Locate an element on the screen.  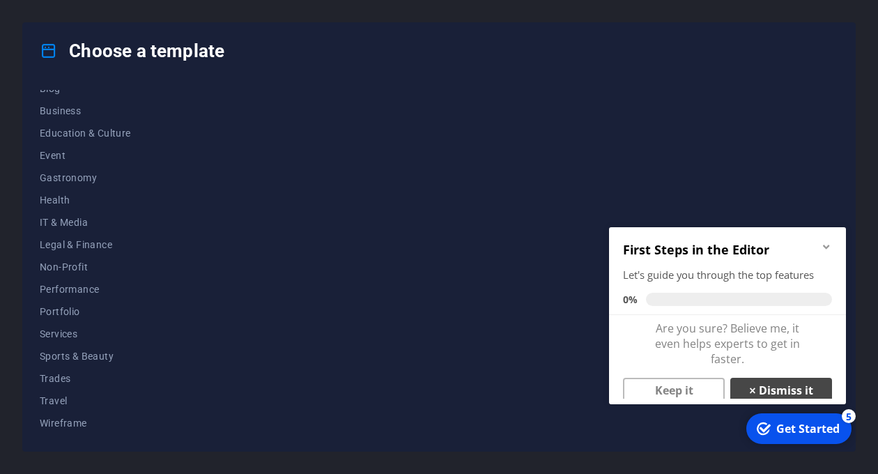
span: Performance is located at coordinates (85, 289).